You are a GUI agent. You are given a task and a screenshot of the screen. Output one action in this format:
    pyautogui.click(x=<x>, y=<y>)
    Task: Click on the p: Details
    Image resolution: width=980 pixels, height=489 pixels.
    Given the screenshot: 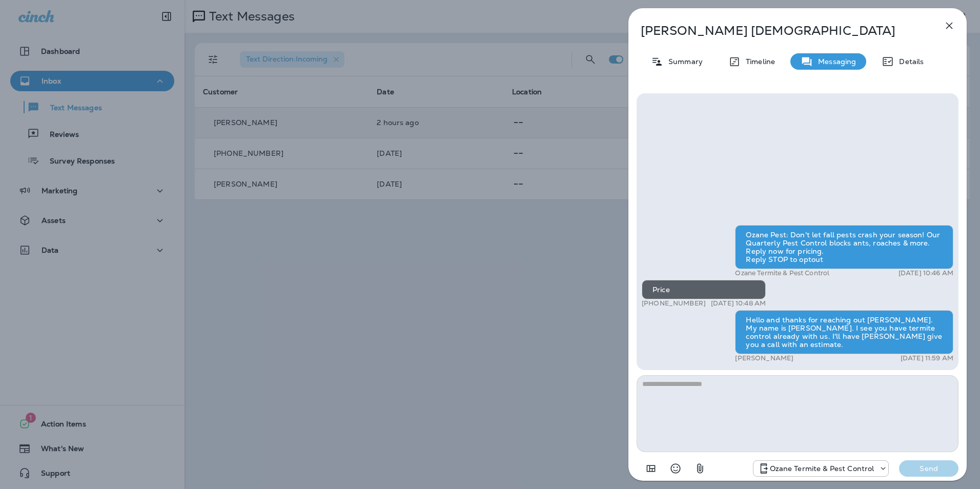 What is the action you would take?
    pyautogui.click(x=909, y=62)
    